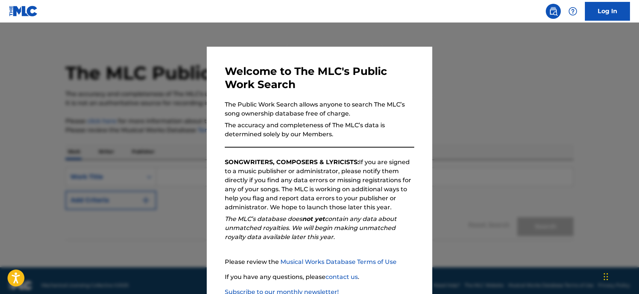  What do you see at coordinates (319, 78) in the screenshot?
I see `h3: Welcome to The MLC's Public Work Search` at bounding box center [319, 78].